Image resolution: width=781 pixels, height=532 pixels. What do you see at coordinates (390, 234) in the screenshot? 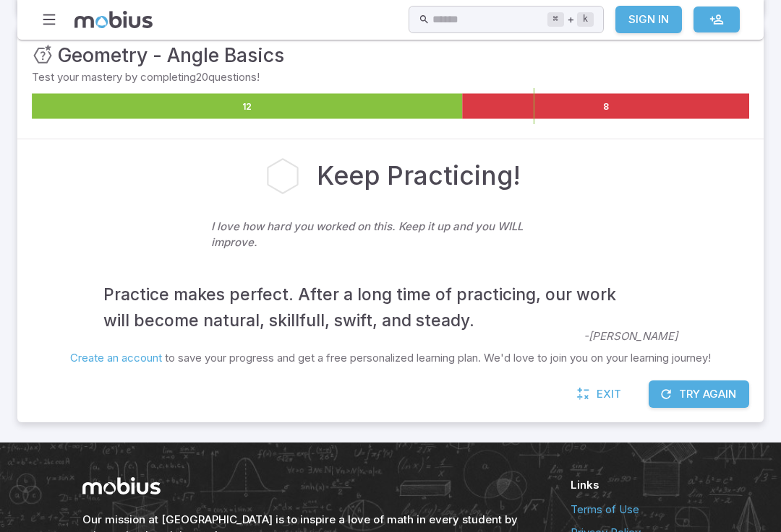
I see `p: I love how hard you worked on this. Keep it up and you WILL improve.` at bounding box center [390, 234].